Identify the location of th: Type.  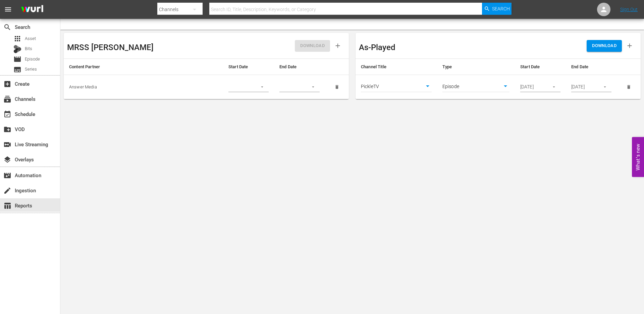
(477, 66).